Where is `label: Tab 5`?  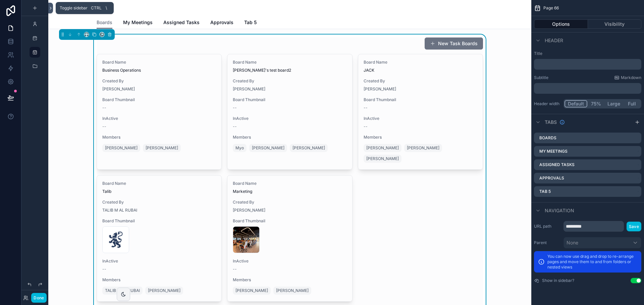 label: Tab 5 is located at coordinates (545, 192).